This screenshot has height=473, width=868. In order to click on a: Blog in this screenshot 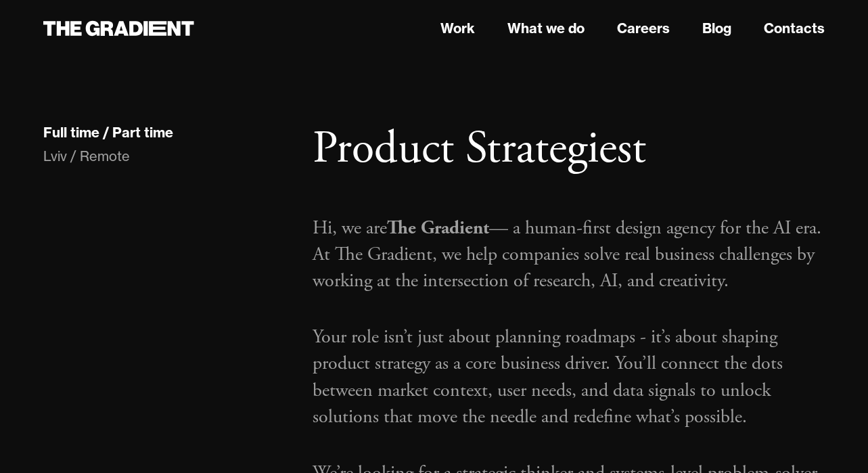, I will do `click(717, 29)`.